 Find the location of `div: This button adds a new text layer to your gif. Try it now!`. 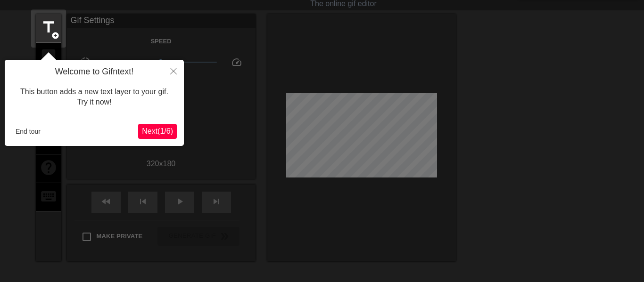

div: This button adds a new text layer to your gif. Try it now! is located at coordinates (94, 97).